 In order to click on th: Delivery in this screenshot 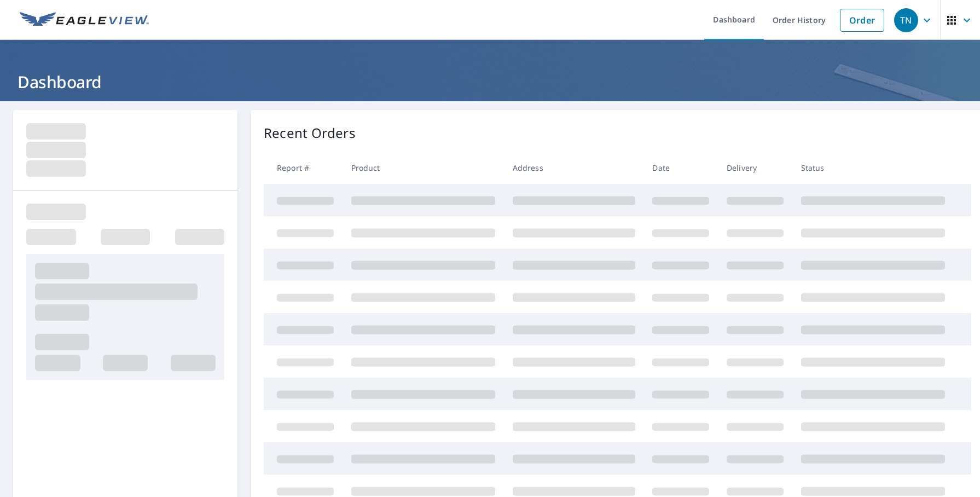, I will do `click(755, 167)`.